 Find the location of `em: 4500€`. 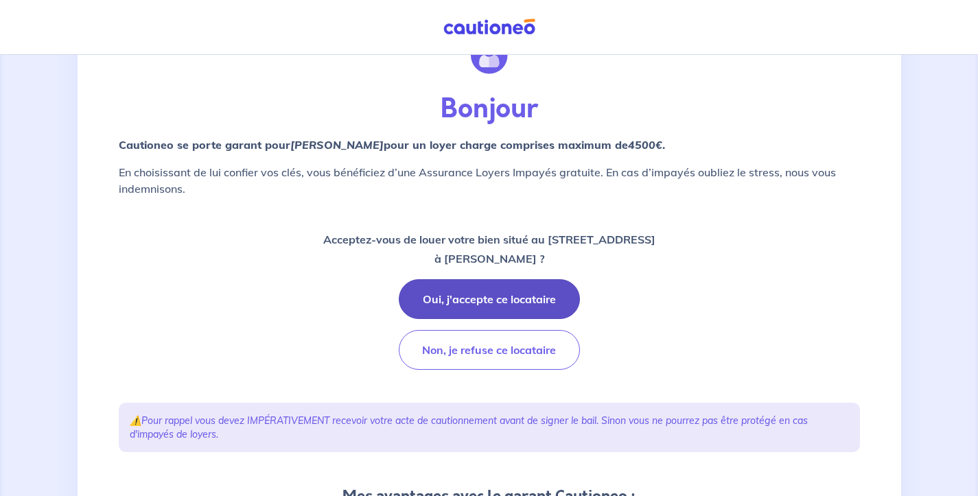

em: 4500€ is located at coordinates (645, 145).